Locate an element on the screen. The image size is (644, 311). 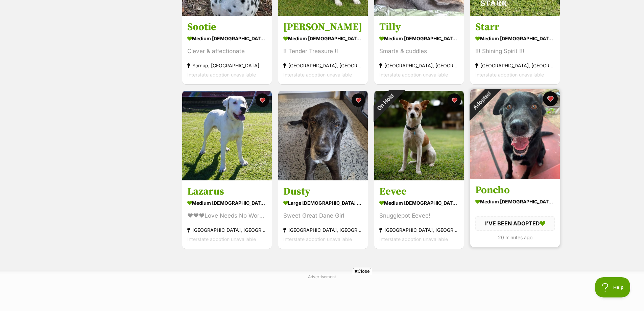
h3: Eevee is located at coordinates (419, 192).